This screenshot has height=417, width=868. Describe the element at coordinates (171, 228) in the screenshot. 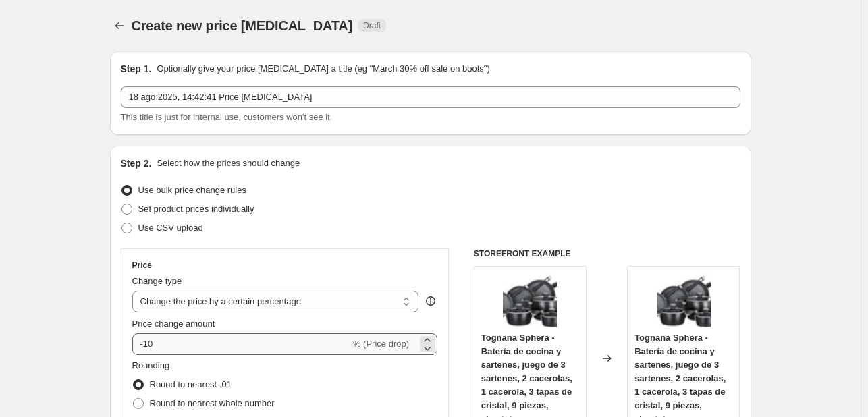

I see `span: Use CSV upload` at that location.